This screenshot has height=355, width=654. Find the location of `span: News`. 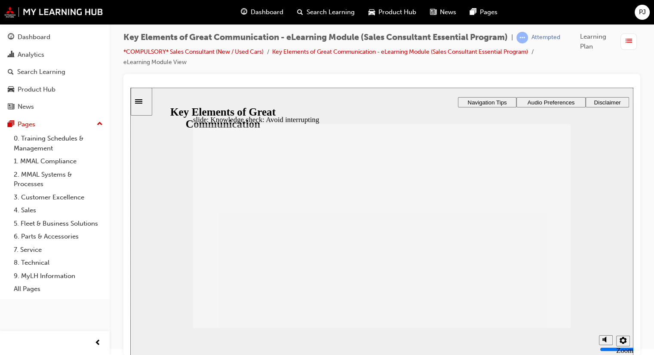

span: News is located at coordinates (448, 12).